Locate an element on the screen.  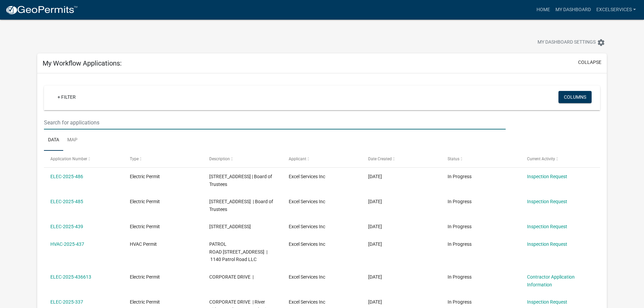
input: Search for applications is located at coordinates (275, 122).